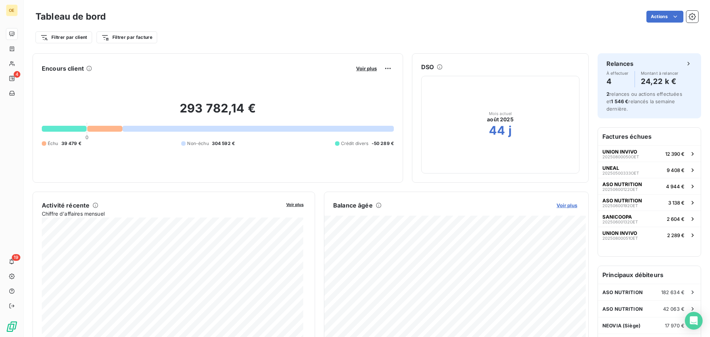 This screenshot has width=710, height=337. Describe the element at coordinates (660, 81) in the screenshot. I see `h4: 24,22 k €` at that location.